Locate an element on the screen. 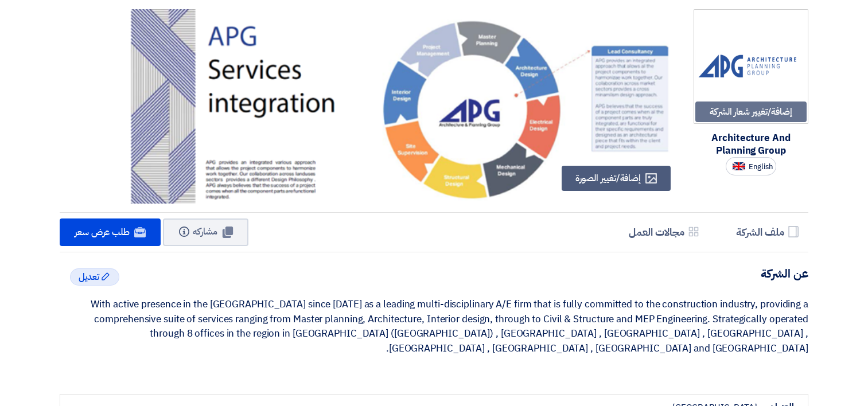 The width and height of the screenshot is (868, 406). span: إضافة/تغيير الصورة is located at coordinates (608, 179).